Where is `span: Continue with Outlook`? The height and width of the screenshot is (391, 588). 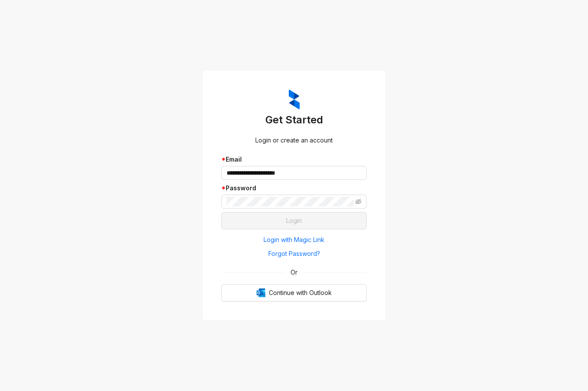
span: Continue with Outlook is located at coordinates (300, 293).